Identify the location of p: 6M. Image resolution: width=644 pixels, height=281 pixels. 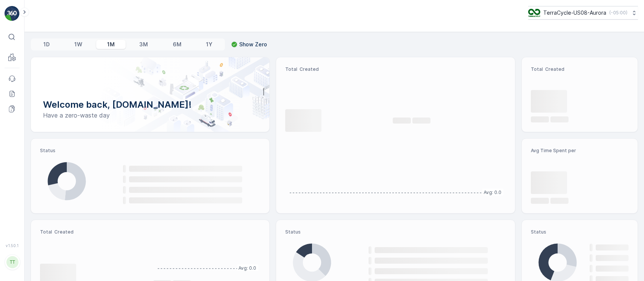
(177, 45).